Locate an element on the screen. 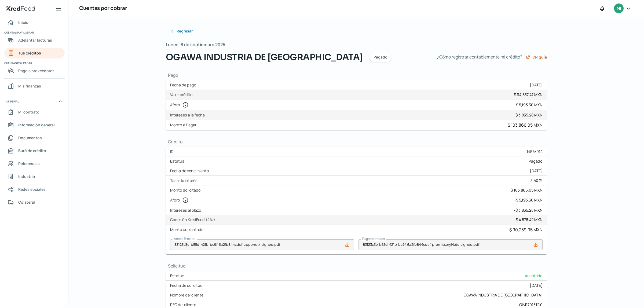 Image resolution: width=644 pixels, height=308 pixels. a: Pago a proveedores is located at coordinates (34, 71).